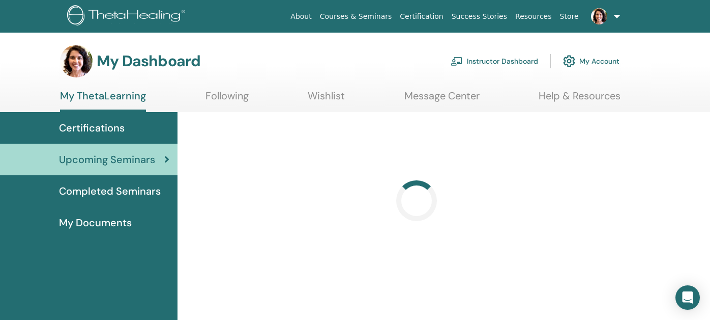  What do you see at coordinates (301, 16) in the screenshot?
I see `a: About` at bounding box center [301, 16].